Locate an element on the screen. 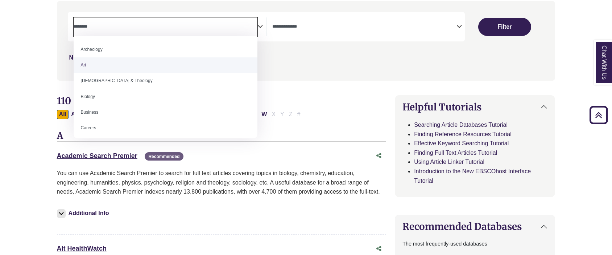 This screenshot has height=255, width=612. li: Archeology is located at coordinates (166, 49).